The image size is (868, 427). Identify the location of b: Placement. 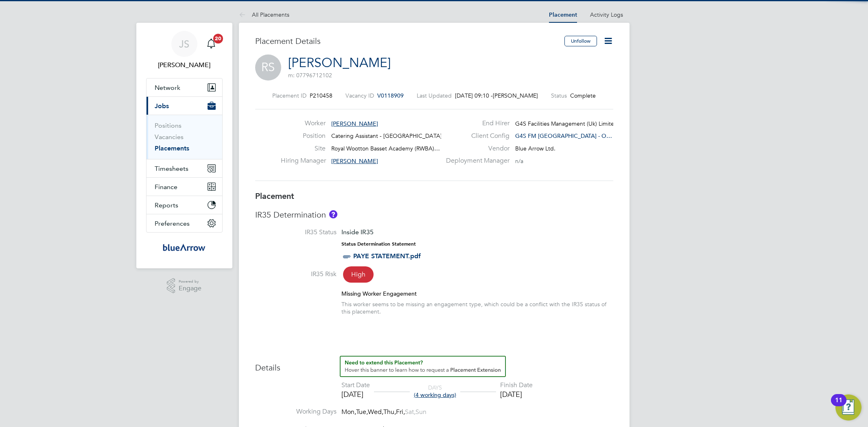
(274, 196).